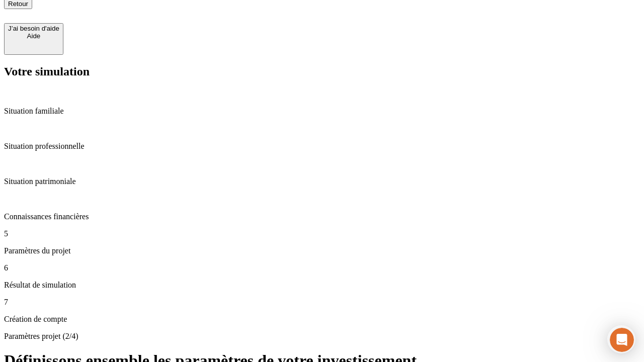 This screenshot has width=644, height=362. What do you see at coordinates (322, 217) in the screenshot?
I see `p: Connaissances financières` at bounding box center [322, 217].